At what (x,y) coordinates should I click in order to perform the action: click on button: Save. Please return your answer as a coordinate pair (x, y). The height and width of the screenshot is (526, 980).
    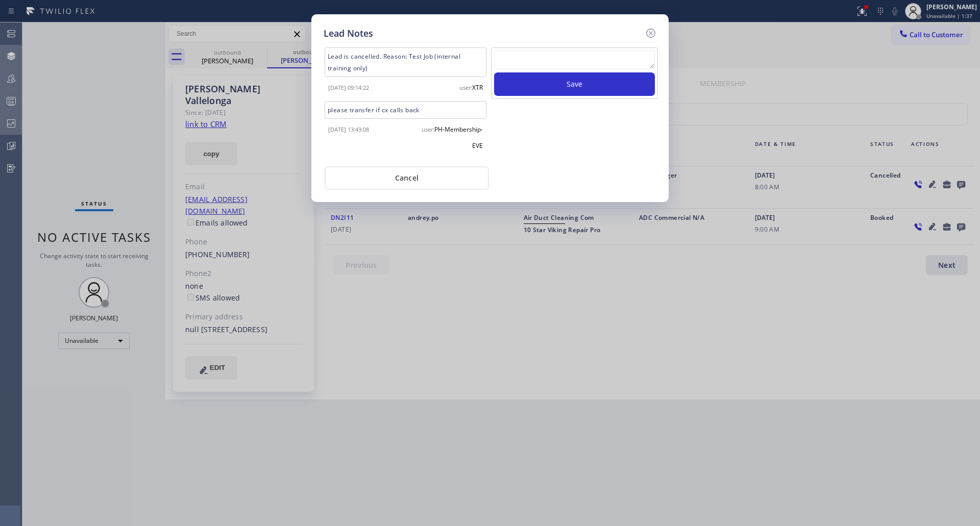
    Looking at the image, I should click on (574, 84).